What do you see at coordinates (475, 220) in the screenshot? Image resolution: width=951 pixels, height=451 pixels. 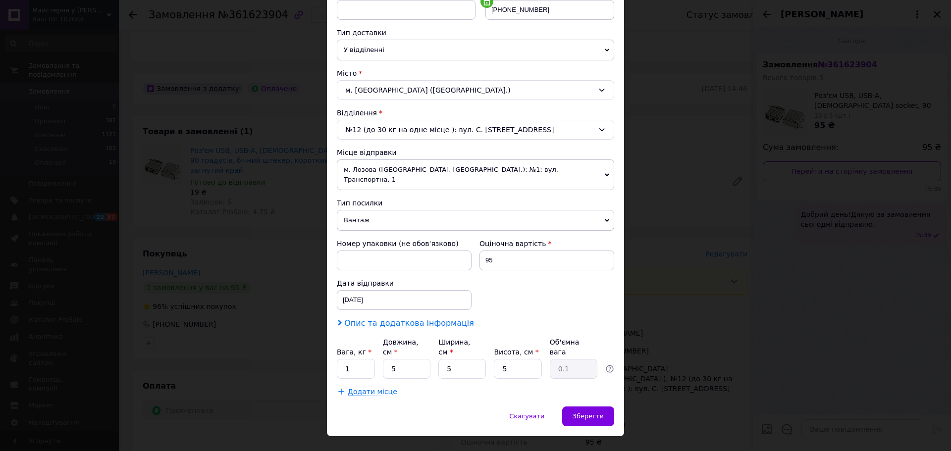 I see `span: Вантаж` at bounding box center [475, 220].